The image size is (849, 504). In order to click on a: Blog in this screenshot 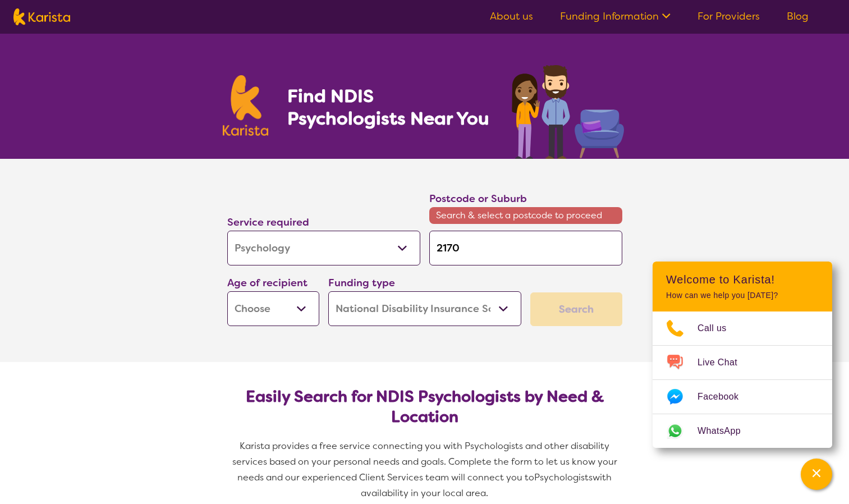, I will do `click(798, 16)`.